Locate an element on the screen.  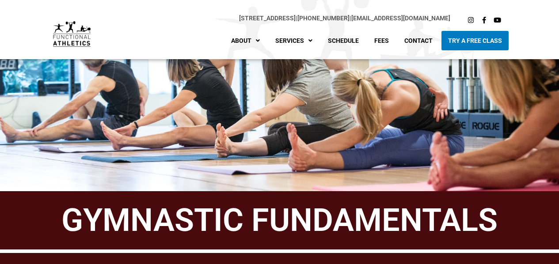
a: About is located at coordinates (245, 41).